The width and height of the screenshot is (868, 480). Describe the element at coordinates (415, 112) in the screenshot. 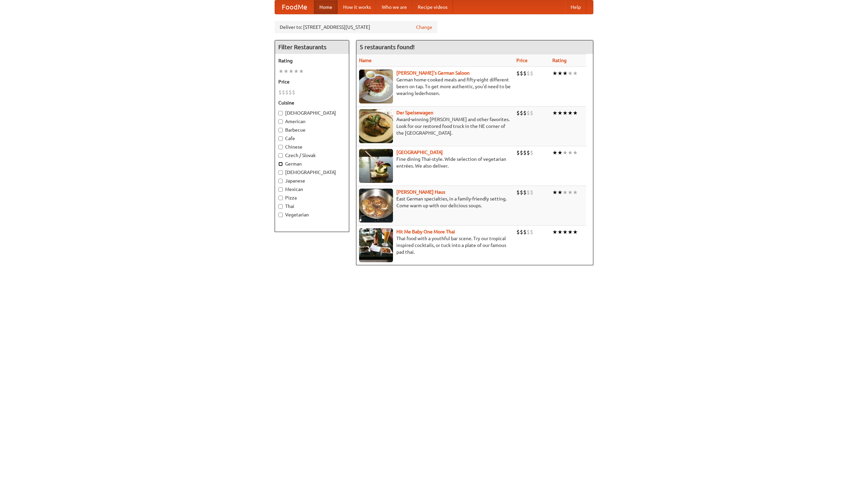

I see `b: Der Speisewagen` at that location.